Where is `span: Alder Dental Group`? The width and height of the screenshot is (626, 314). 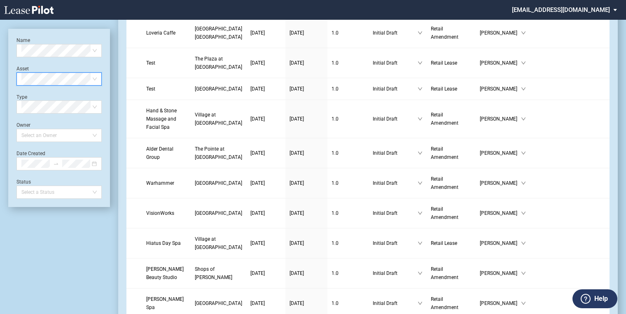
span: Alder Dental Group is located at coordinates (160, 153).